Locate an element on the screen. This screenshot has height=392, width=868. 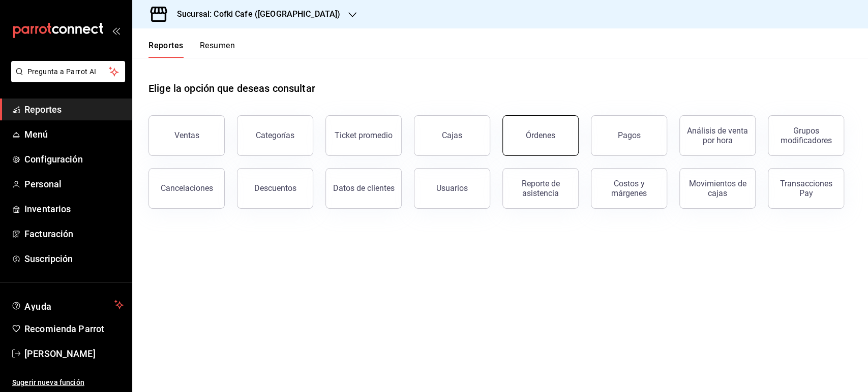
button: Datos de clientes is located at coordinates (364, 188).